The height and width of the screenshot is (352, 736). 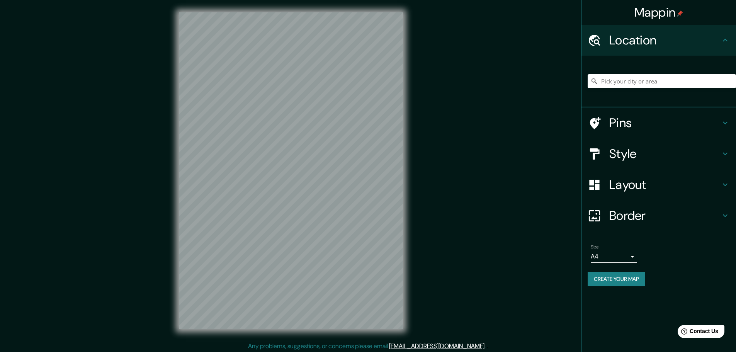 I want to click on h4: Border, so click(x=665, y=216).